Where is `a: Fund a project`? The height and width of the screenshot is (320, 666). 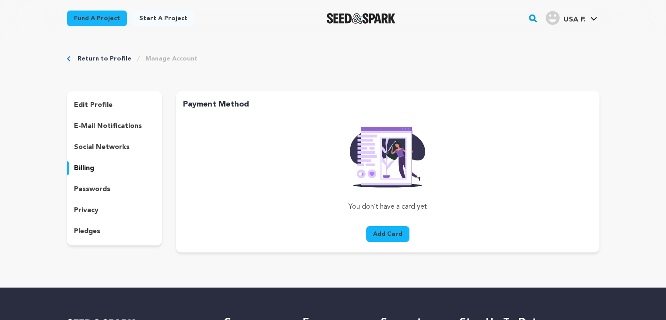
a: Fund a project is located at coordinates (97, 18).